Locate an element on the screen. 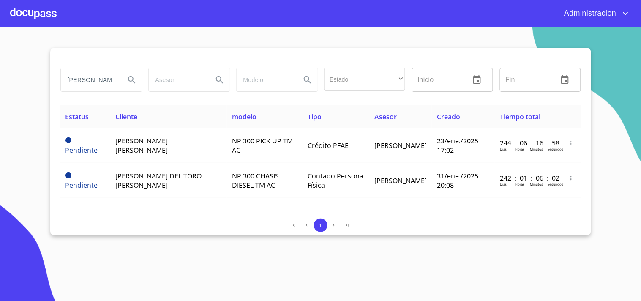 This screenshot has height=301, width=641. span: NP 300 CHASIS DIESEL TM AC is located at coordinates (255, 181).